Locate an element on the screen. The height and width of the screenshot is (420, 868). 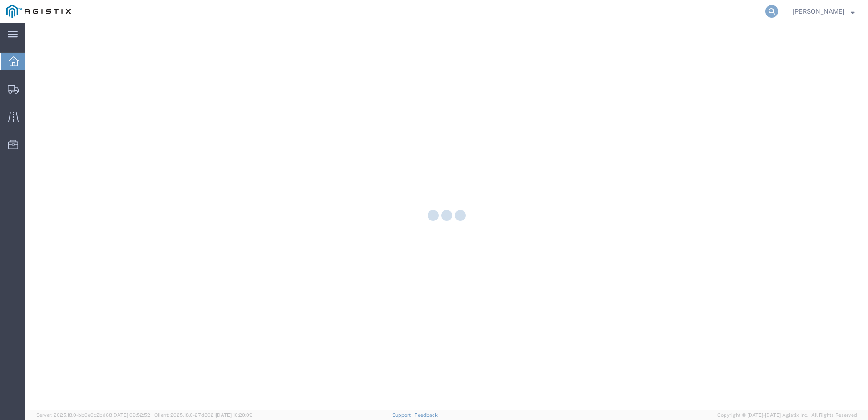
img: logo is located at coordinates (39, 12).